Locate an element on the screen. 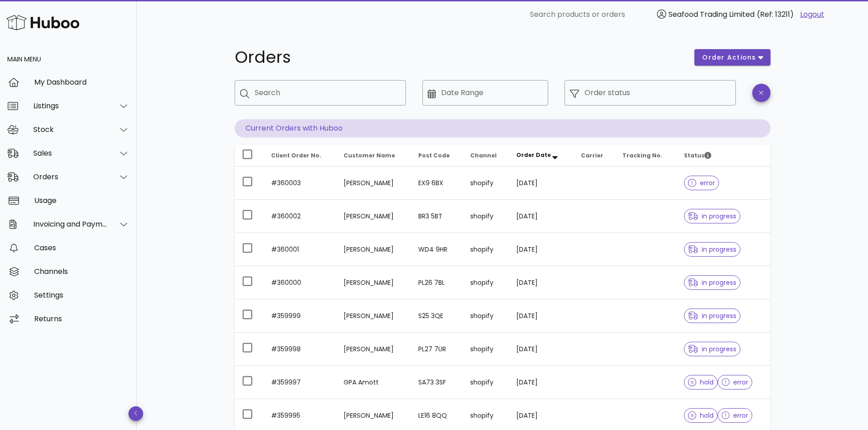 This screenshot has height=430, width=868. td: #360000 is located at coordinates (300, 283).